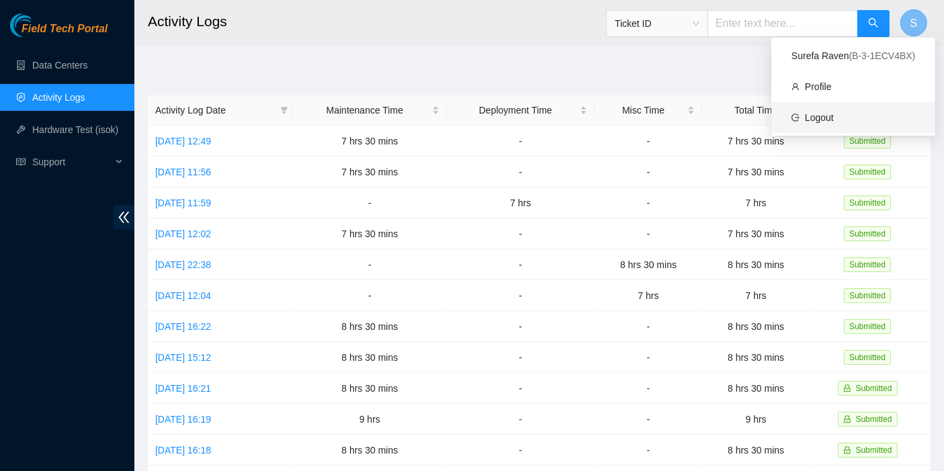  I want to click on a: Activity Logs, so click(58, 97).